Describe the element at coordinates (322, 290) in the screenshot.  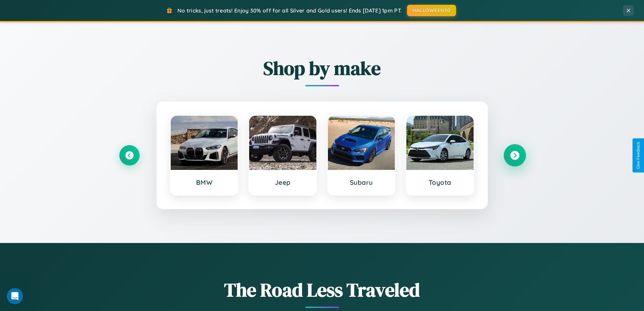
I see `h1: The Road Less Traveled` at that location.